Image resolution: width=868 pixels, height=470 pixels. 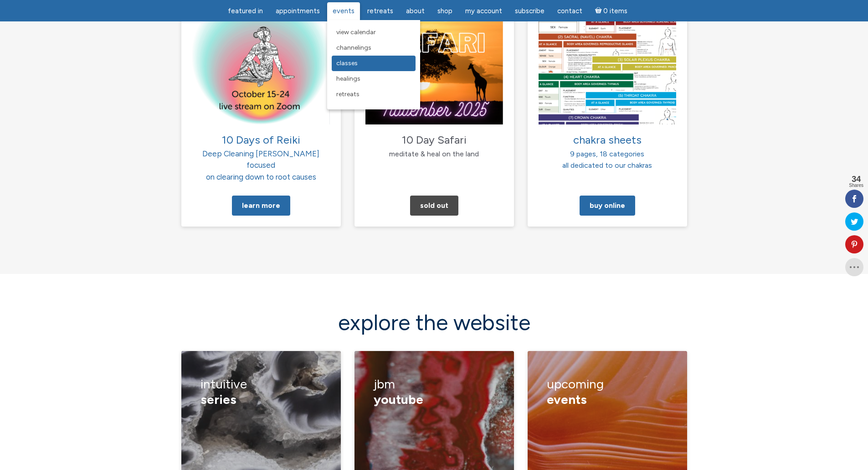 What do you see at coordinates (445, 11) in the screenshot?
I see `span: Shop` at bounding box center [445, 11].